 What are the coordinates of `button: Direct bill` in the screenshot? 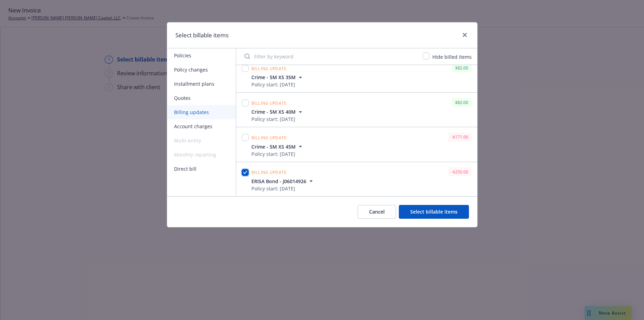 It's located at (201, 168).